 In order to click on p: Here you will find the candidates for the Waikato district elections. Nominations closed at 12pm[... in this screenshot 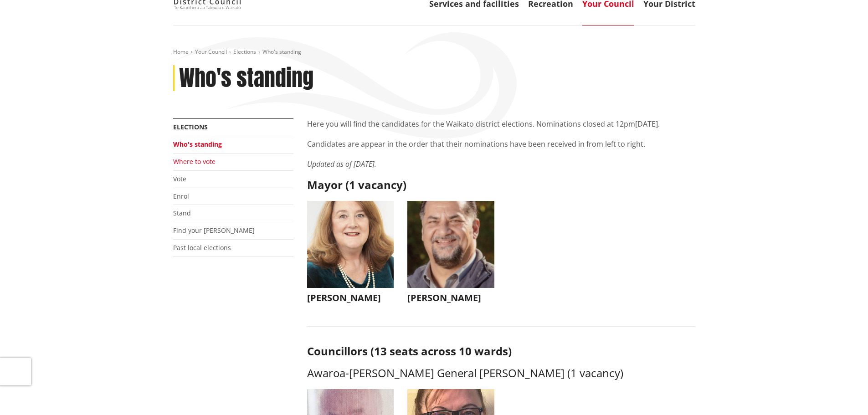, I will do `click(501, 124)`.